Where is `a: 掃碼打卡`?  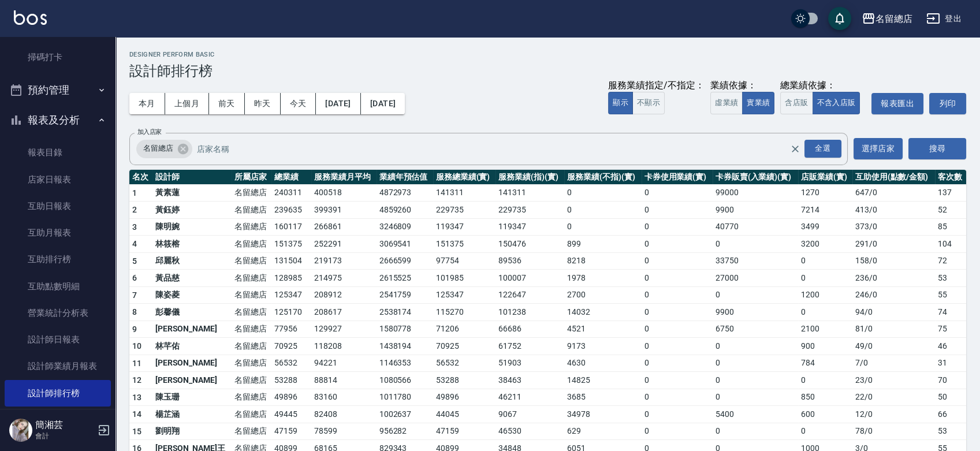
a: 掃碼打卡 is located at coordinates (58, 57).